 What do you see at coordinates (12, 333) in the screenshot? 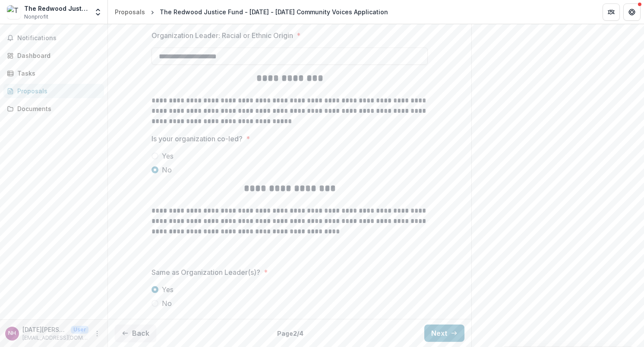
I see `div: Noel Hanrahan` at bounding box center [12, 333].